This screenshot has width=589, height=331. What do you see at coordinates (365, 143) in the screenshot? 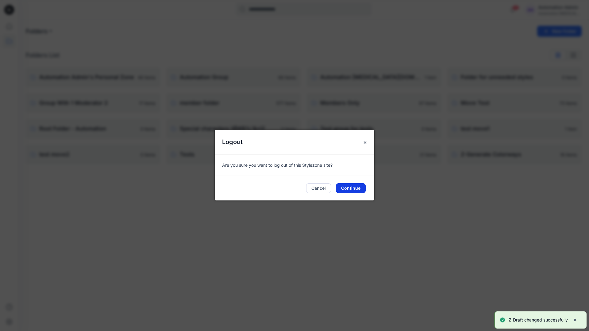
I see `button: Close` at bounding box center [365, 143].